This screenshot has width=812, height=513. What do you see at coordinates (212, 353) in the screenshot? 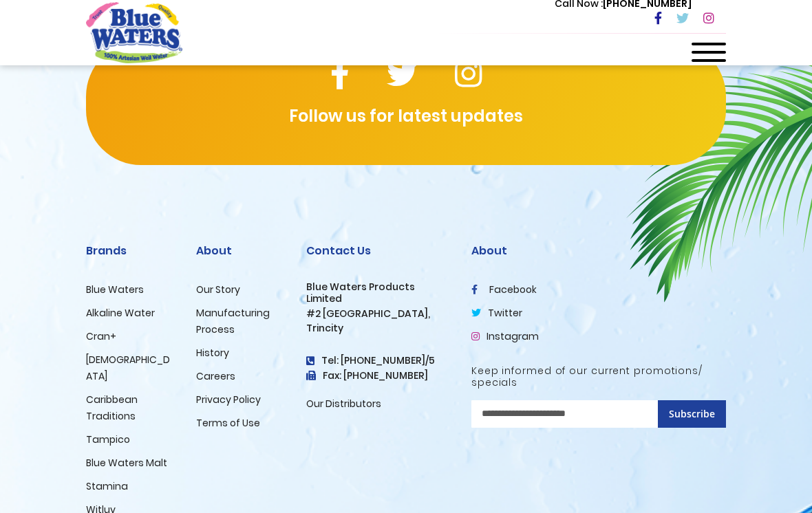
I see `a: History` at bounding box center [212, 353].